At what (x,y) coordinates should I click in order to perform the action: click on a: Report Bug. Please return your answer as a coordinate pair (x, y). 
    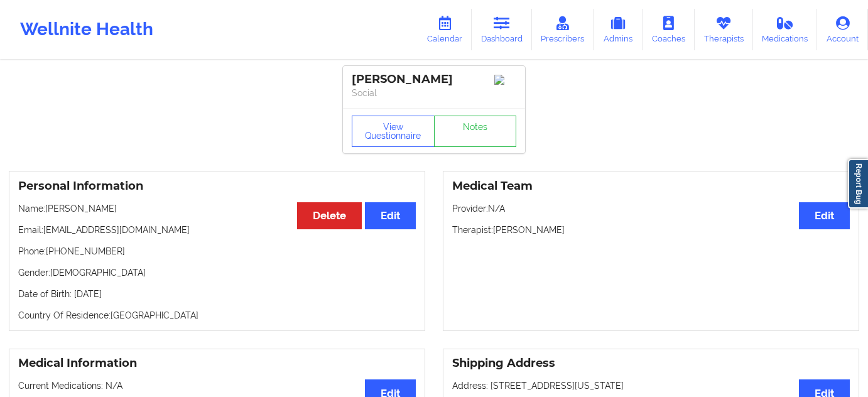
    Looking at the image, I should click on (859, 184).